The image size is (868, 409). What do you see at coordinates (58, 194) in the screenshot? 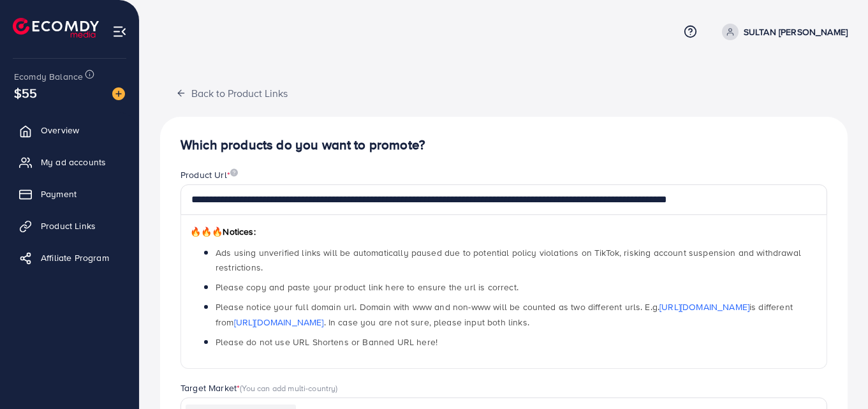
I see `span: Payment` at bounding box center [58, 194].